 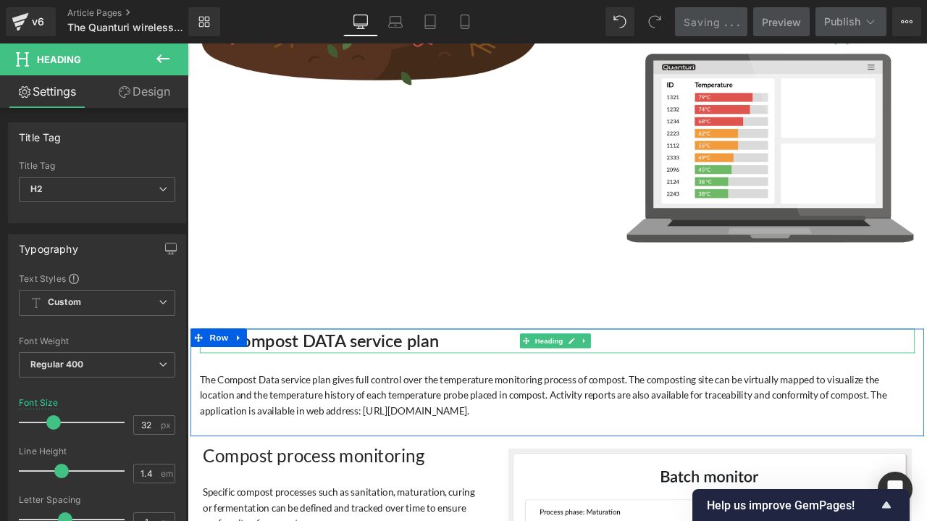 What do you see at coordinates (792, 505) in the screenshot?
I see `span: Help us improve GemPages!` at bounding box center [792, 505].